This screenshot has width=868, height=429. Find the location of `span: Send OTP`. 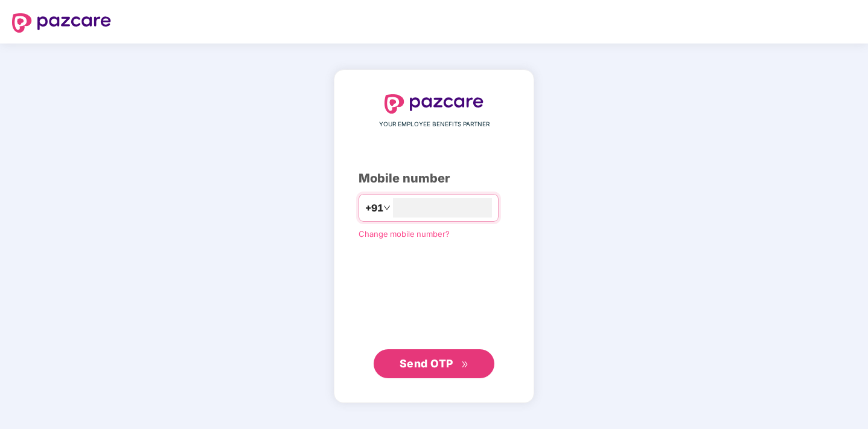

span: Send OTP is located at coordinates (426, 363).